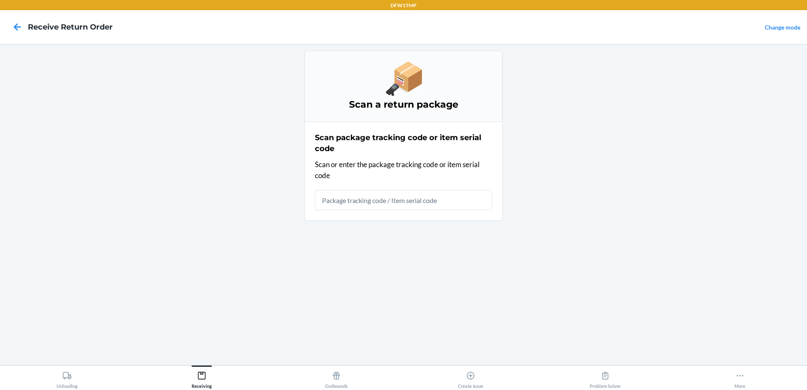 The height and width of the screenshot is (390, 807). Describe the element at coordinates (202, 377) in the screenshot. I see `button: Receiving` at that location.